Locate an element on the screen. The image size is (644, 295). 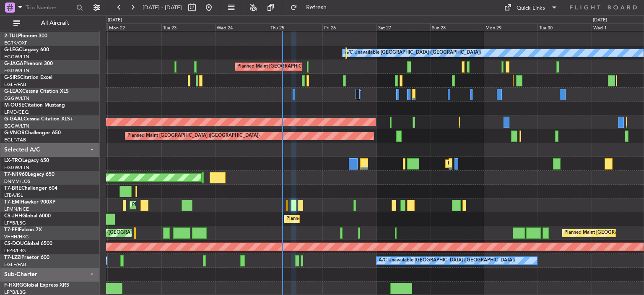
a: CS-JHHGlobal 6000 is located at coordinates (27, 216).